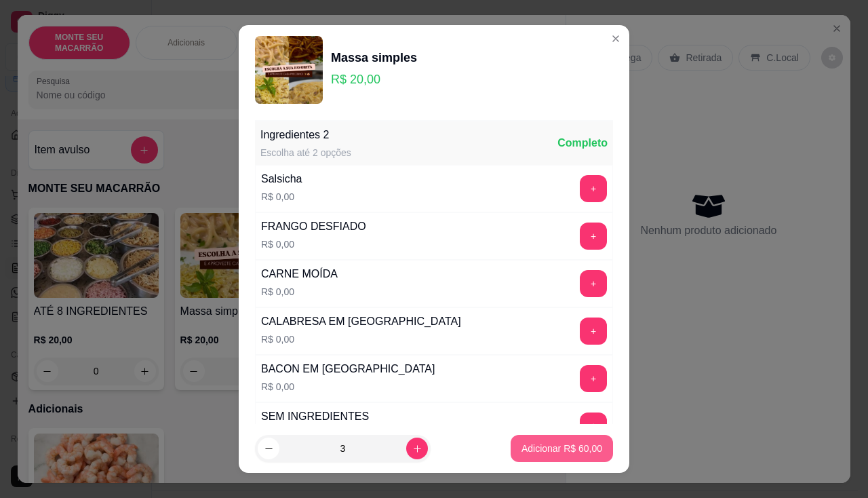  Describe the element at coordinates (282, 179) in the screenshot. I see `div: Salsicha` at that location.